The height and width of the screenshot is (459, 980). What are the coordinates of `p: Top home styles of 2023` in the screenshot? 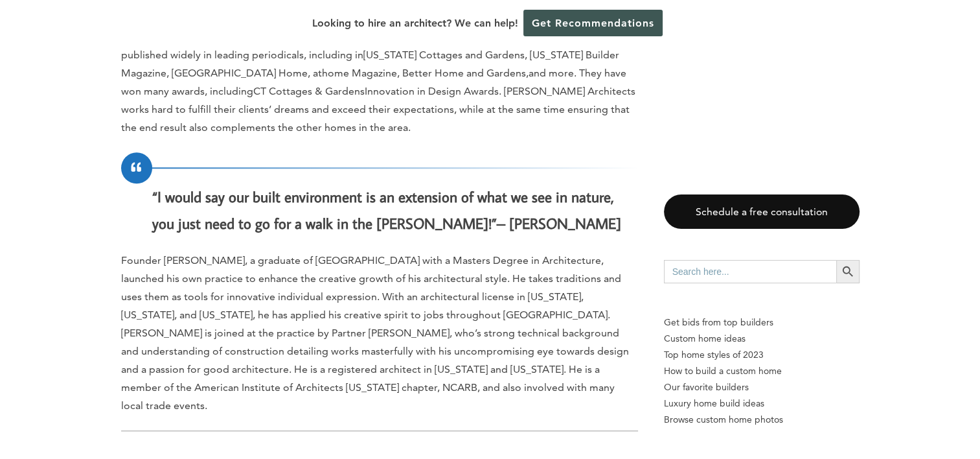 It's located at (762, 355).